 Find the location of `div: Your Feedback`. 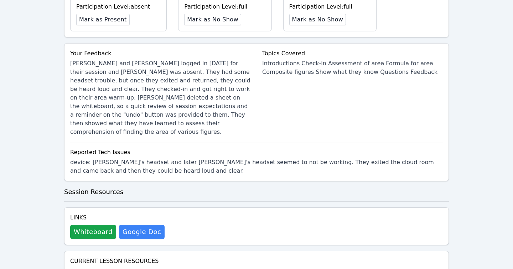

div: Your Feedback is located at coordinates (160, 53).